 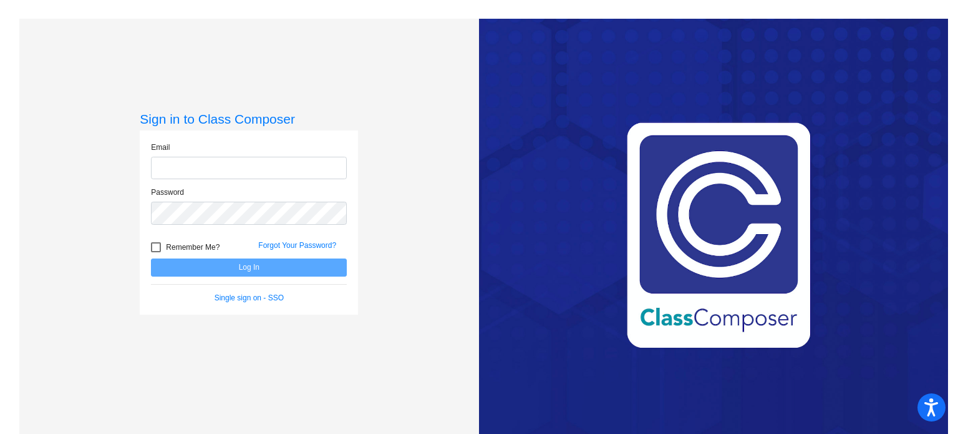 I want to click on a: Single sign on - SSO, so click(x=249, y=298).